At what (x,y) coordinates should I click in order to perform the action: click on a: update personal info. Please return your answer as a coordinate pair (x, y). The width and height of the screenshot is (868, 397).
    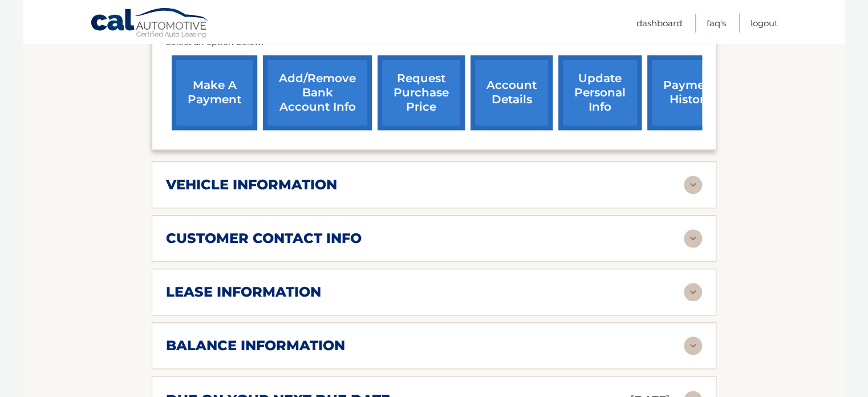
    Looking at the image, I should click on (600, 92).